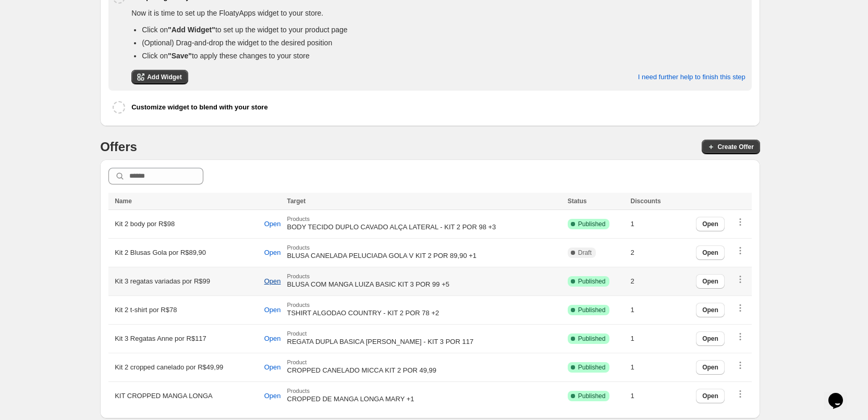 Image resolution: width=868 pixels, height=420 pixels. Describe the element at coordinates (391, 227) in the screenshot. I see `span: BODY TECIDO DUPLO CAVADO ALÇA LATERAL - KIT 2 POR 98 +3` at that location.